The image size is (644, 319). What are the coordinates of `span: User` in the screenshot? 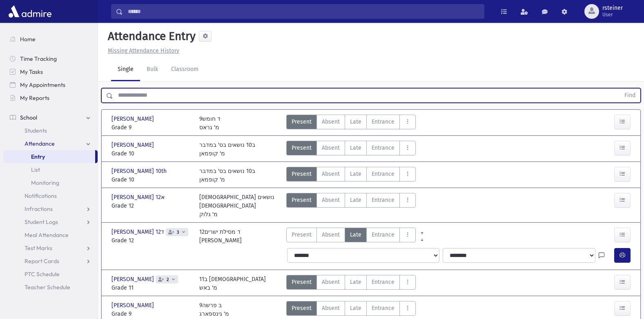 It's located at (612, 15).